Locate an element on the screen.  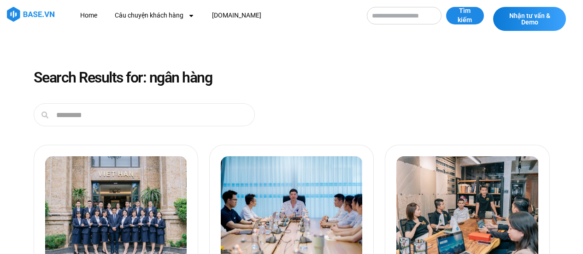
a: Home is located at coordinates (89, 15).